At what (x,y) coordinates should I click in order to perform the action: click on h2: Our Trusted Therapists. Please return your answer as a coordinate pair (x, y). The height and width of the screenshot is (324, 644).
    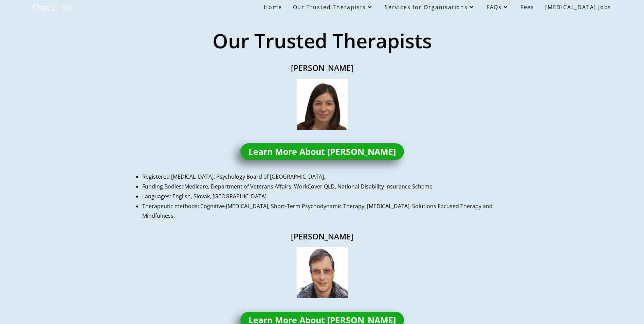
    Looking at the image, I should click on (322, 41).